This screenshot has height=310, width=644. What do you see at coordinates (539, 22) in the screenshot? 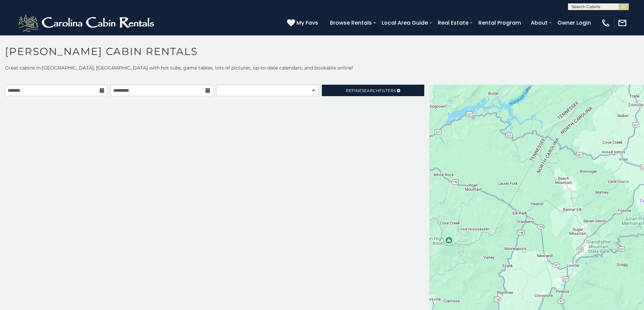
I see `a: About` at bounding box center [539, 22].